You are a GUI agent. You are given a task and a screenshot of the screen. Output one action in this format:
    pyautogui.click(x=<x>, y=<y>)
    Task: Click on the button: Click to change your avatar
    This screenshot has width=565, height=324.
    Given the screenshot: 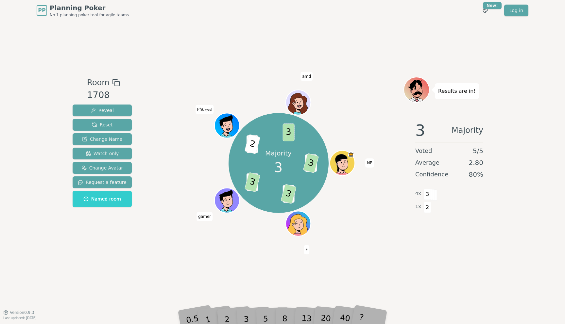 What is the action you would take?
    pyautogui.click(x=227, y=125)
    